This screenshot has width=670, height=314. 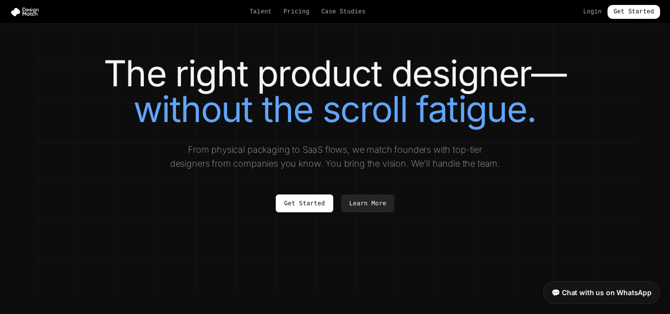 I want to click on a: Login, so click(x=592, y=12).